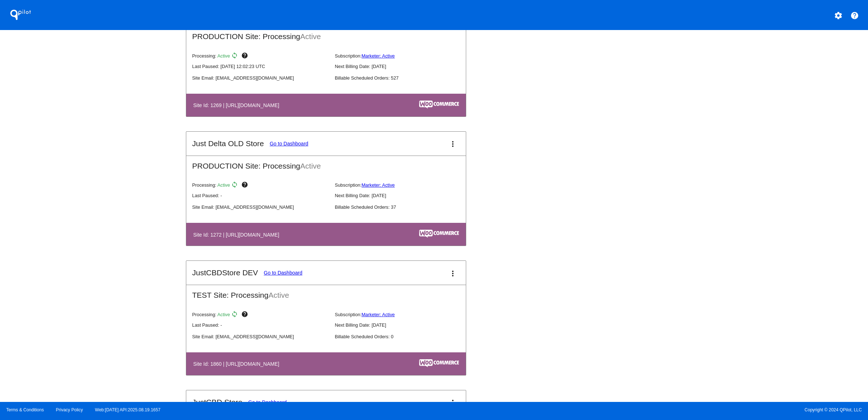 This screenshot has height=420, width=868. What do you see at coordinates (326, 292) in the screenshot?
I see `h2: TEST Site: Processing` at bounding box center [326, 292].